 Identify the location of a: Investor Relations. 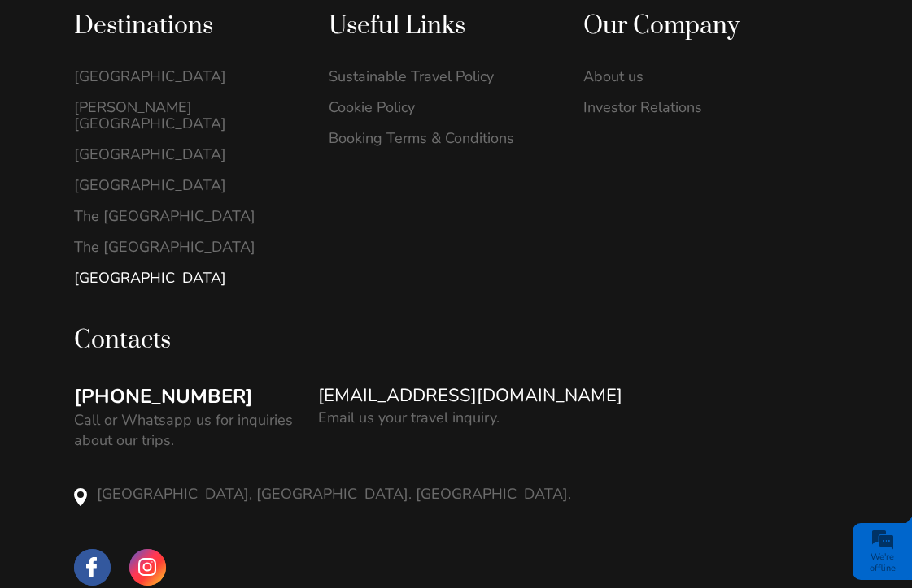
(693, 107).